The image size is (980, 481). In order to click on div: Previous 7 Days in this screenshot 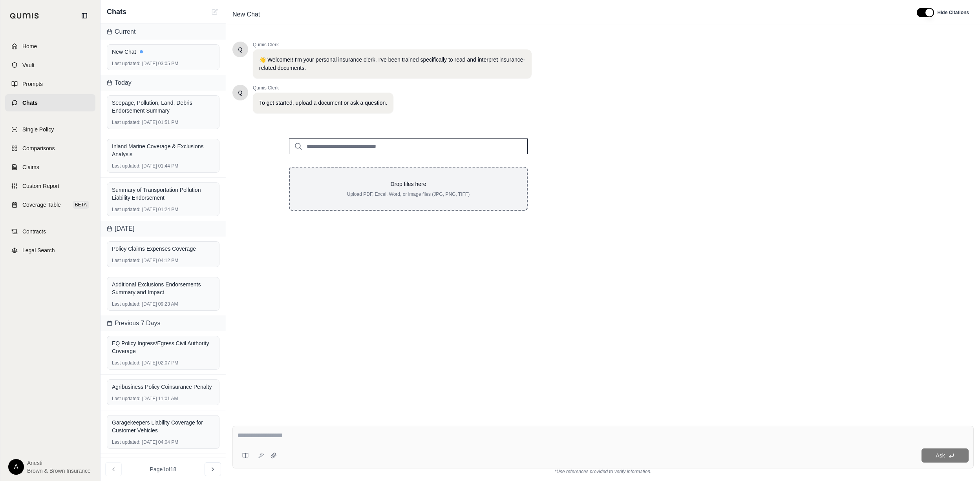, I will do `click(163, 323)`.